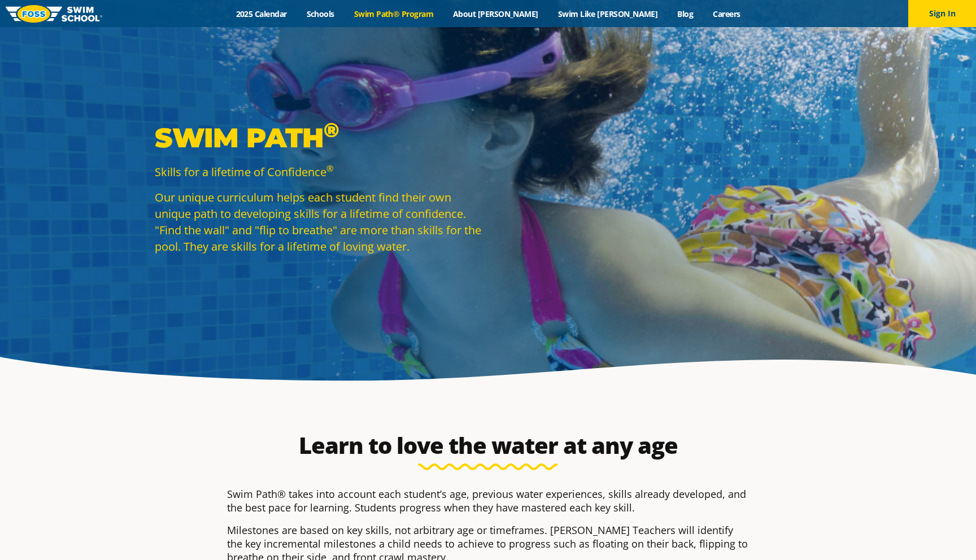  Describe the element at coordinates (685, 13) in the screenshot. I see `a: Blog` at that location.